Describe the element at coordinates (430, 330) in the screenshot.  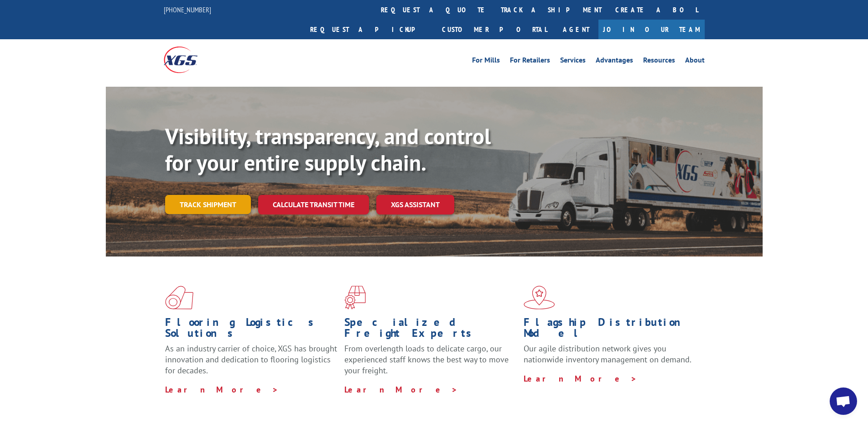
I see `h1: Specialized Freight Experts` at that location.